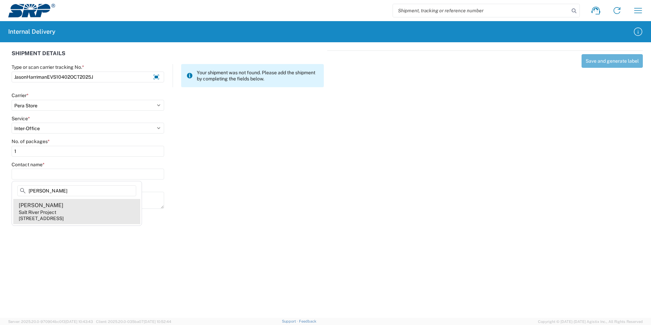  I want to click on span: Client: 2025.20.0-035ba07, so click(134, 322).